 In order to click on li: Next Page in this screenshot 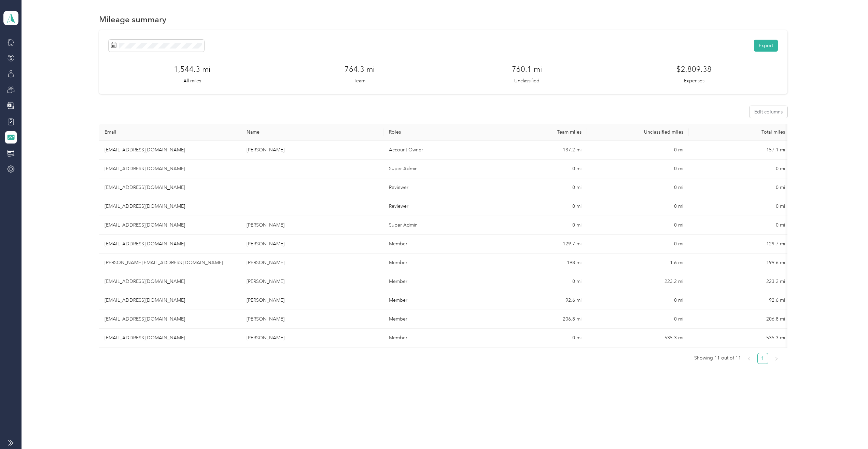, I will do `click(777, 359)`.